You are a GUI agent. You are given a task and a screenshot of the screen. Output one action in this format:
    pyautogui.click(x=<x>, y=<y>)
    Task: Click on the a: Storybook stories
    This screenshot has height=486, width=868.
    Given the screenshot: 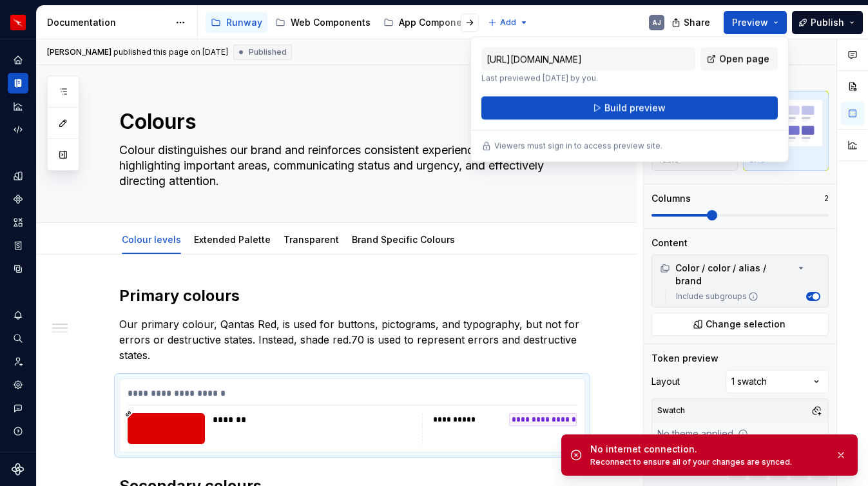 What is the action you would take?
    pyautogui.click(x=18, y=246)
    